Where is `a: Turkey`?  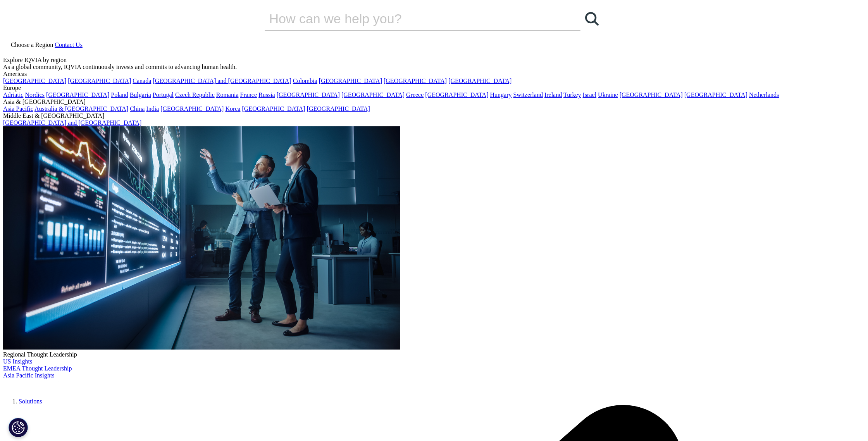 a: Turkey is located at coordinates (572, 95).